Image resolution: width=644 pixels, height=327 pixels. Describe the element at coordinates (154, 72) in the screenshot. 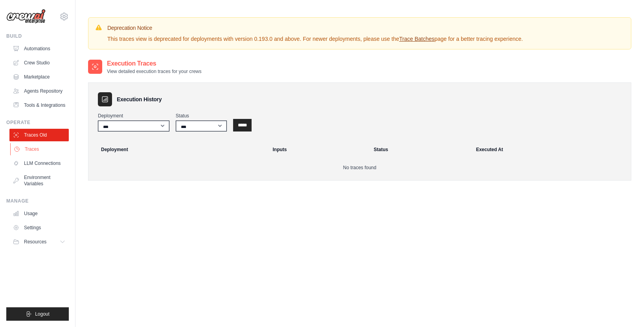

I see `p: View detailed execution traces for your crews` at that location.